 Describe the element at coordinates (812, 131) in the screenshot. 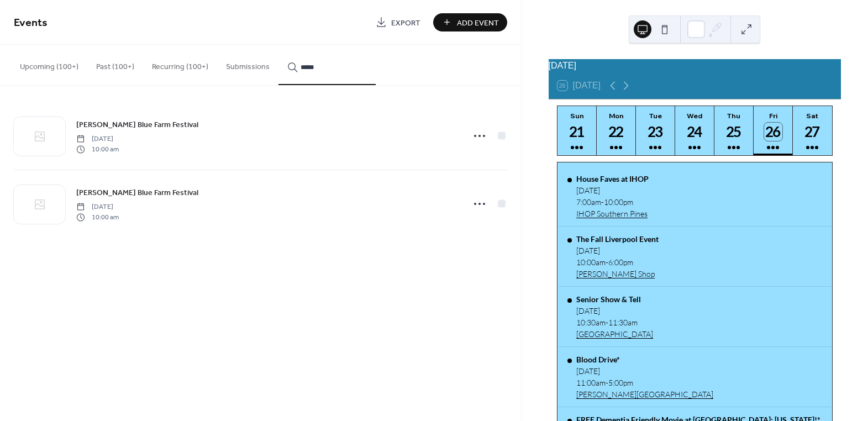

I see `div: 27` at that location.